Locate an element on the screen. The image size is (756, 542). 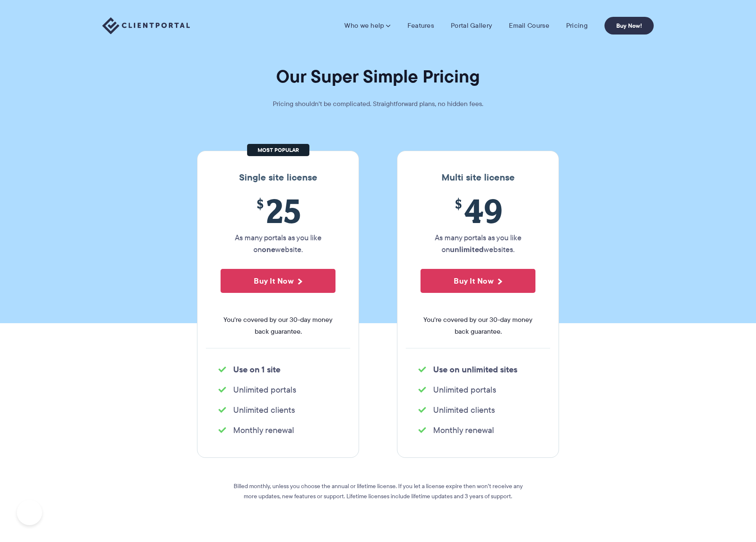
a: Pricing is located at coordinates (577, 26).